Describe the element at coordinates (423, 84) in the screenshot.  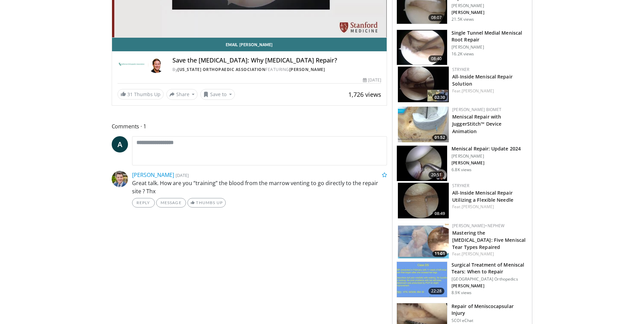
I see `img: 7dbf7e9d-5d78-4ac6-a426-3ccf50cd13b9.150x105_q85_crop-smart_upscale.jpg` at that location.